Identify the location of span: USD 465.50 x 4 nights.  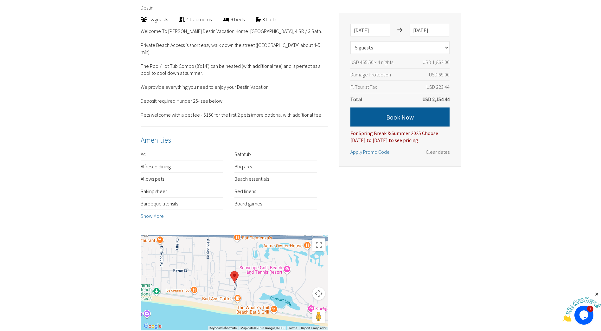
(372, 62).